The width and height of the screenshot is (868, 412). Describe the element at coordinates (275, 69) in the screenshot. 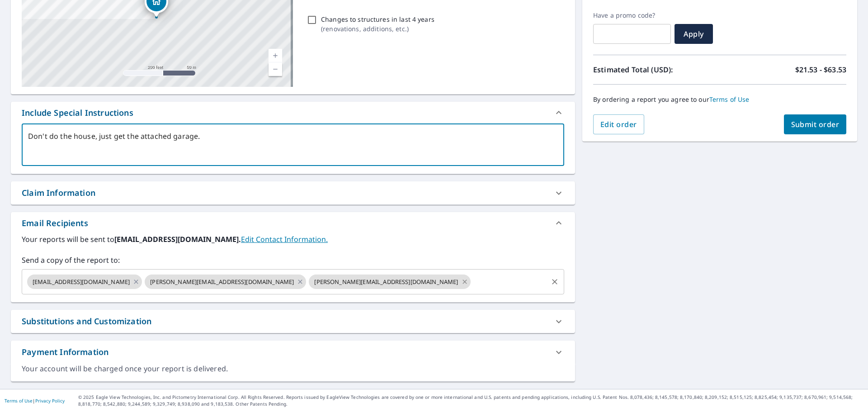

I see `a: Current Level 17, Zoom Out` at that location.